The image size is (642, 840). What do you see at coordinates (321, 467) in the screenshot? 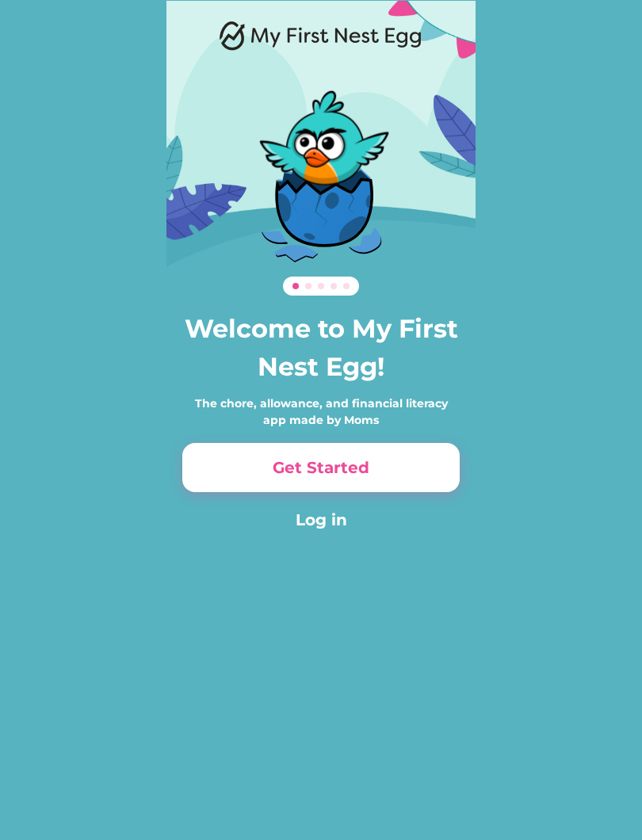
I see `button: Get Started` at bounding box center [321, 467].